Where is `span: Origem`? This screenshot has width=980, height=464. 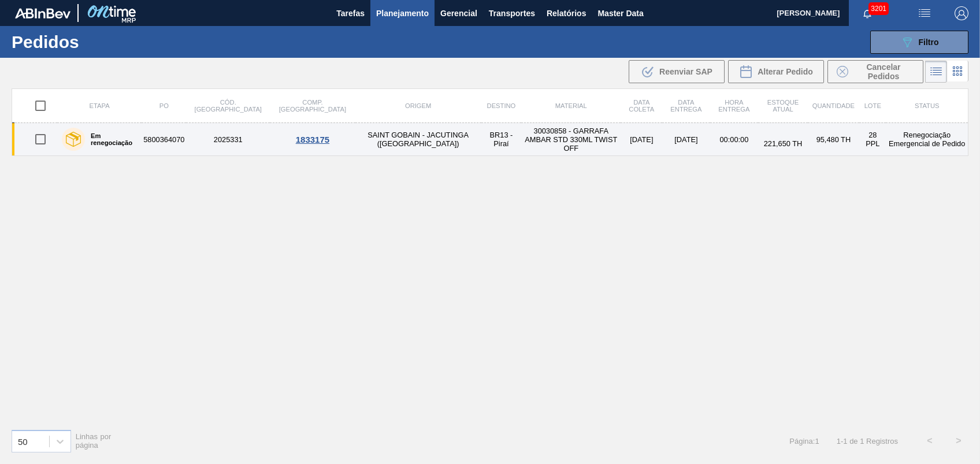 span: Origem is located at coordinates (418, 106).